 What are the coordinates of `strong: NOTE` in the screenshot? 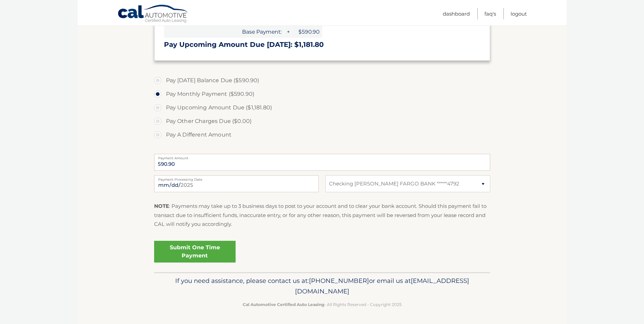 It's located at (162, 206).